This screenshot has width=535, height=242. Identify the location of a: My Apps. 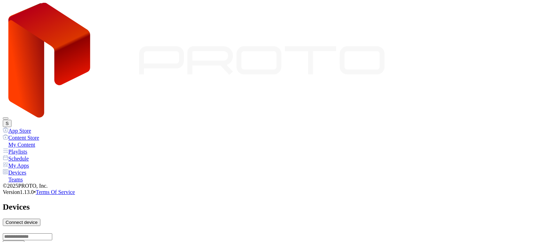
(267, 165).